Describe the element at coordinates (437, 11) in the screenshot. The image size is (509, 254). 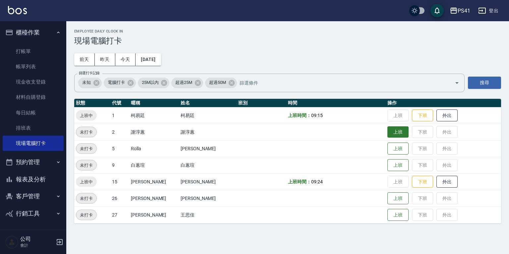
I see `button: save` at that location.